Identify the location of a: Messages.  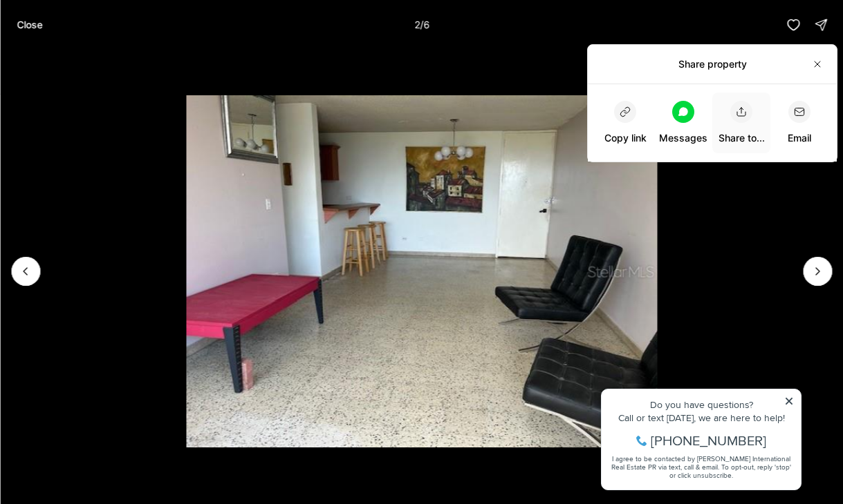
(683, 123).